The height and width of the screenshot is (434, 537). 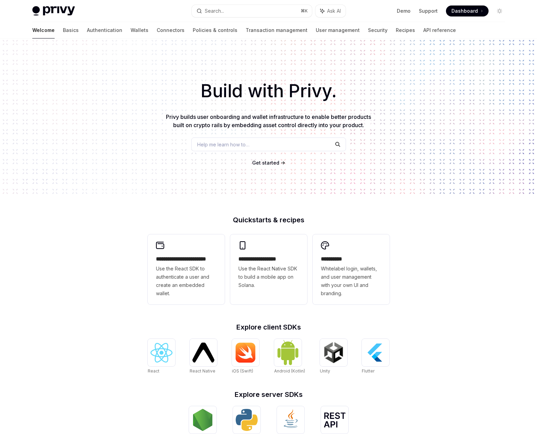 What do you see at coordinates (439, 30) in the screenshot?
I see `a: API reference` at bounding box center [439, 30].